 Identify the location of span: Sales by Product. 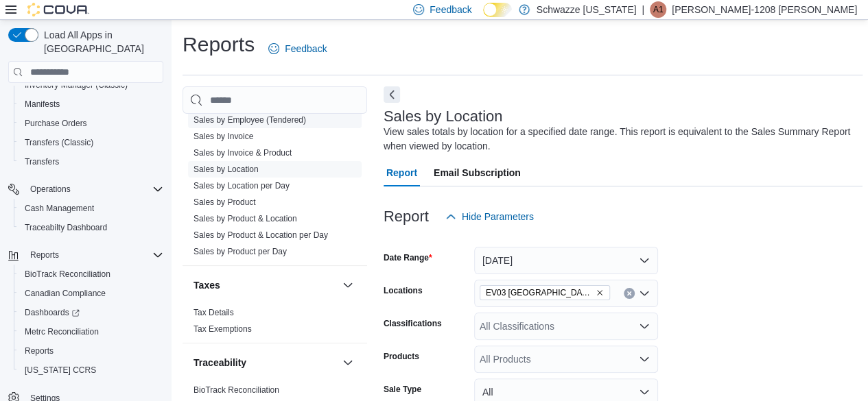
(225, 203).